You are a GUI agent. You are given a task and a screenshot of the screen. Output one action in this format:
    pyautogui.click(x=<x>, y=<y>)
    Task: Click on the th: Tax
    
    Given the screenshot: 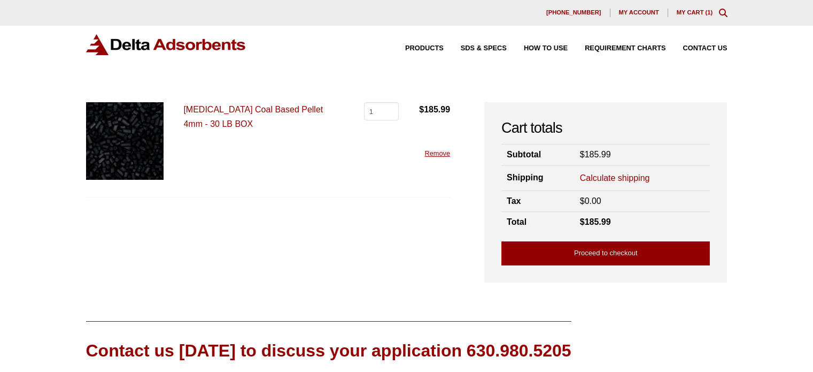 What is the action you would take?
    pyautogui.click(x=538, y=201)
    